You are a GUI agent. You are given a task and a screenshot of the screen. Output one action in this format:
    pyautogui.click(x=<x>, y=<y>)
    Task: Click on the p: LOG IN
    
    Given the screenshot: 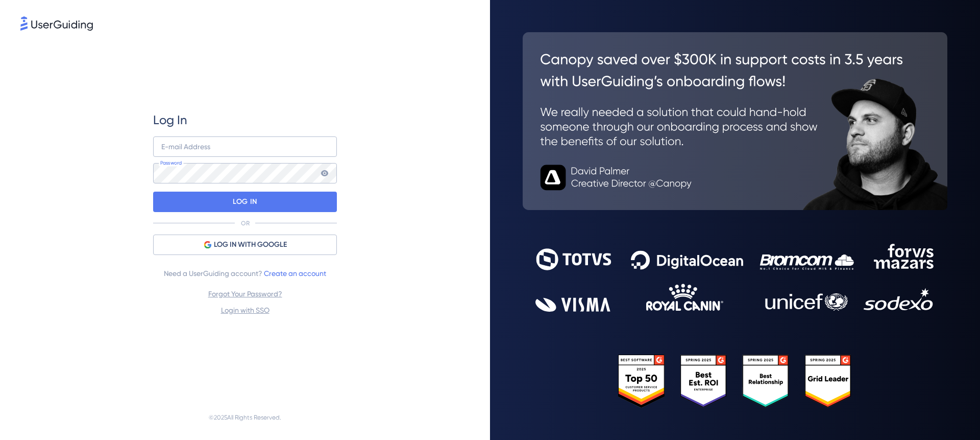 What is the action you would take?
    pyautogui.click(x=245, y=202)
    